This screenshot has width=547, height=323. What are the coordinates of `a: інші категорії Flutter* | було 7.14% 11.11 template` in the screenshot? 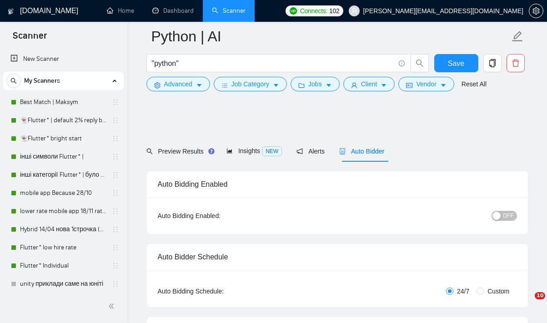 It's located at (63, 175).